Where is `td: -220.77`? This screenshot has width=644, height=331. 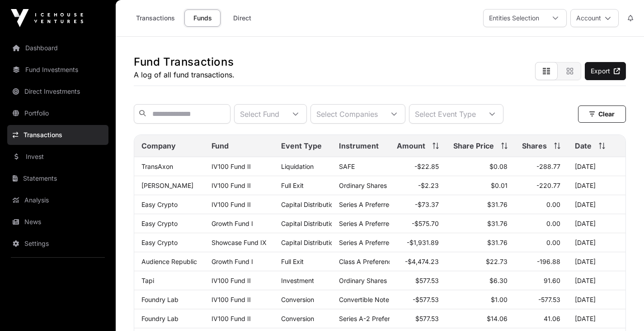
td: -220.77 is located at coordinates (541, 185).